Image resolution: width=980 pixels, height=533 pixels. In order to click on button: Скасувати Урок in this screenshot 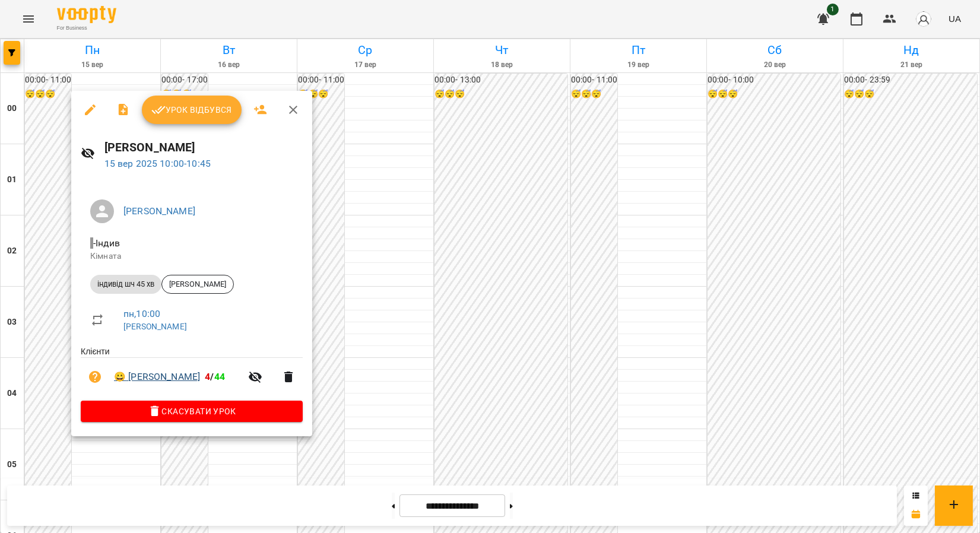, I will do `click(192, 411)`.